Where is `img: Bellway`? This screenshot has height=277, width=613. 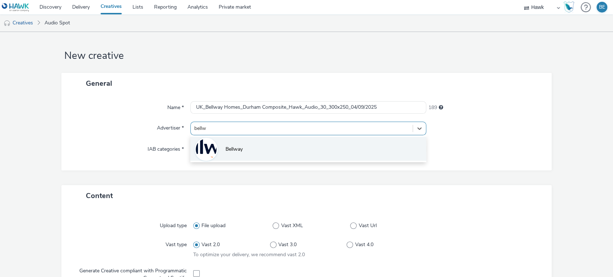 img: Bellway is located at coordinates (206, 149).